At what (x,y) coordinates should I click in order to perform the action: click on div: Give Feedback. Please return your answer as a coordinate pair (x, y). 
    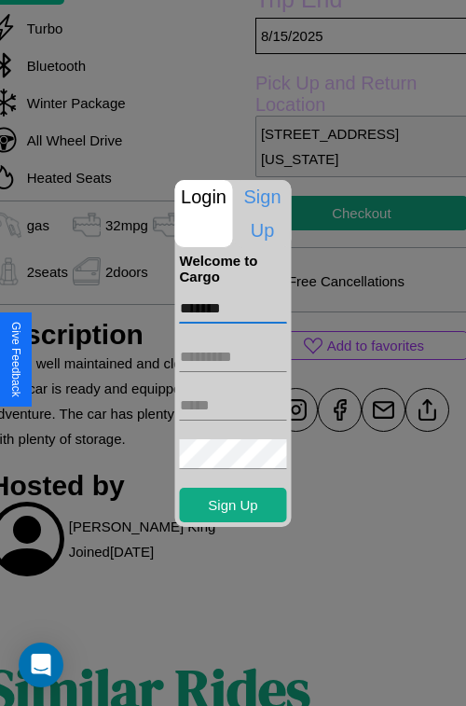
    Looking at the image, I should click on (16, 359).